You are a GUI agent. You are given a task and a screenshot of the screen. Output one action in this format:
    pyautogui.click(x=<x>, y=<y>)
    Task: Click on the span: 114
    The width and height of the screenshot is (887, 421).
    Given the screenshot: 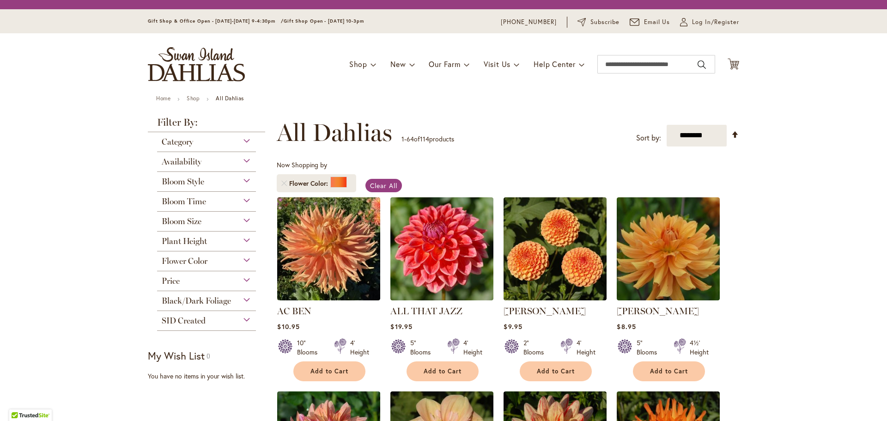 What is the action you would take?
    pyautogui.click(x=425, y=139)
    